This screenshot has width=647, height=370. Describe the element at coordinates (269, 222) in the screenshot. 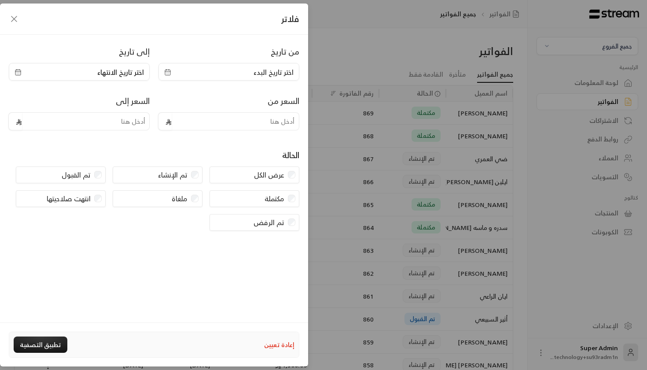

I see `label: تم الرفض` at that location.